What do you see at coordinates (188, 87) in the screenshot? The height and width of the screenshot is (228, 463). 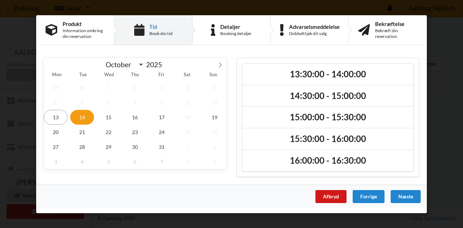 I see `span: October 4, 2025` at bounding box center [188, 87].